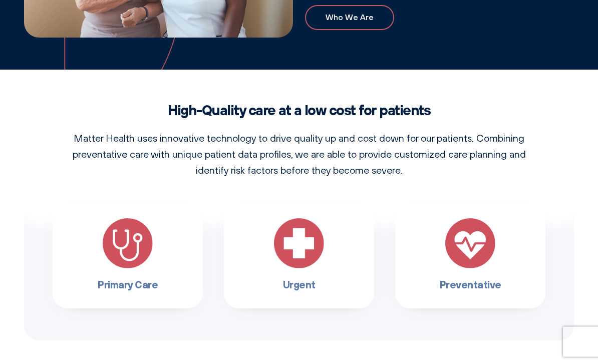 Image resolution: width=598 pixels, height=364 pixels. Describe the element at coordinates (299, 111) in the screenshot. I see `h2: High-Quality care at a low cost for patients` at that location.